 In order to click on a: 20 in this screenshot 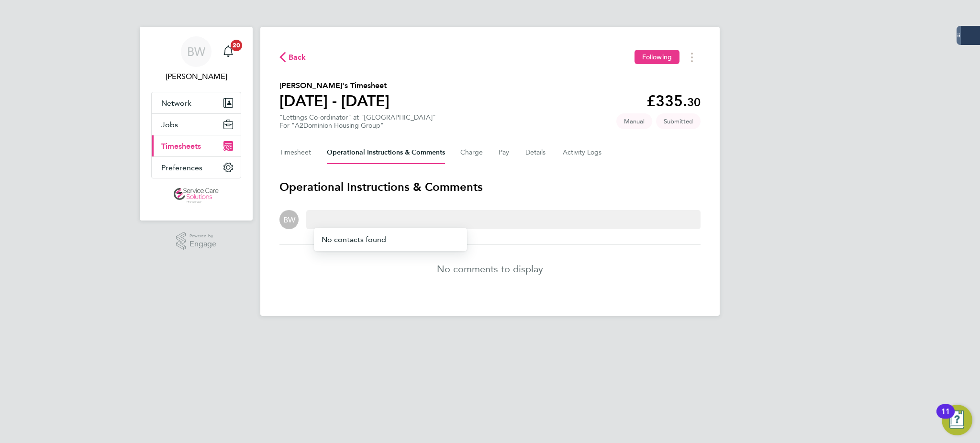, I will do `click(229, 52)`.